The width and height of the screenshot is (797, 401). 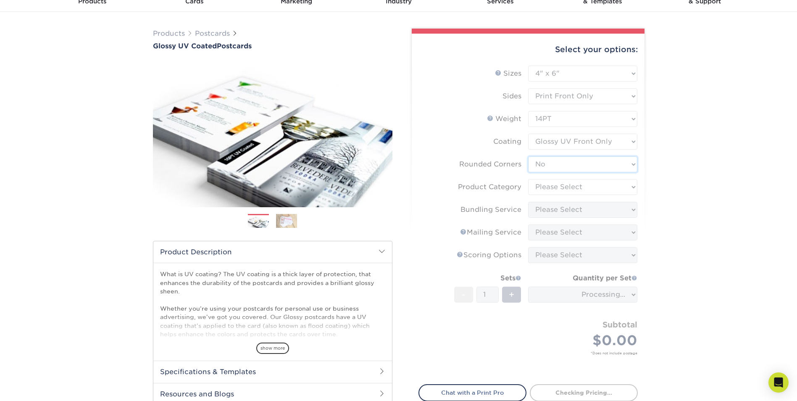 What do you see at coordinates (528, 50) in the screenshot?
I see `div: Select your options:` at bounding box center [528, 50].